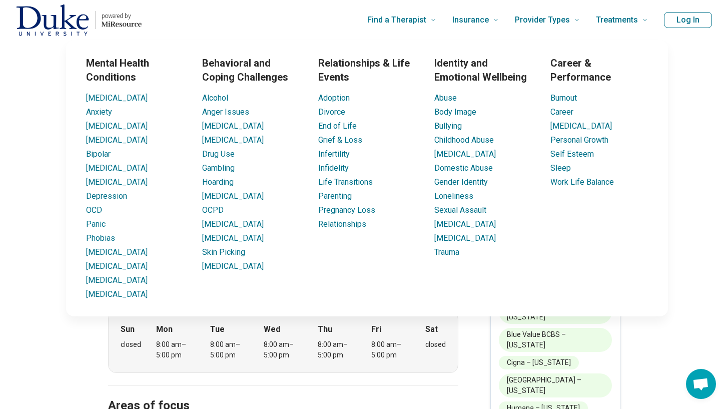 The height and width of the screenshot is (409, 728). What do you see at coordinates (561, 168) in the screenshot?
I see `a: Sleep` at bounding box center [561, 168].